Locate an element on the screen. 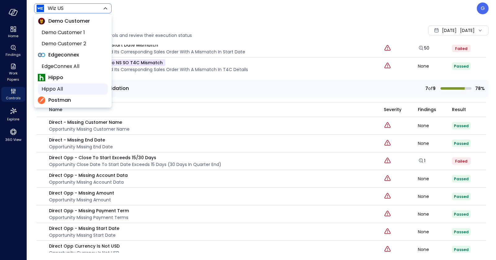 This screenshot has height=260, width=496. img: Edgeconnex is located at coordinates (42, 55).